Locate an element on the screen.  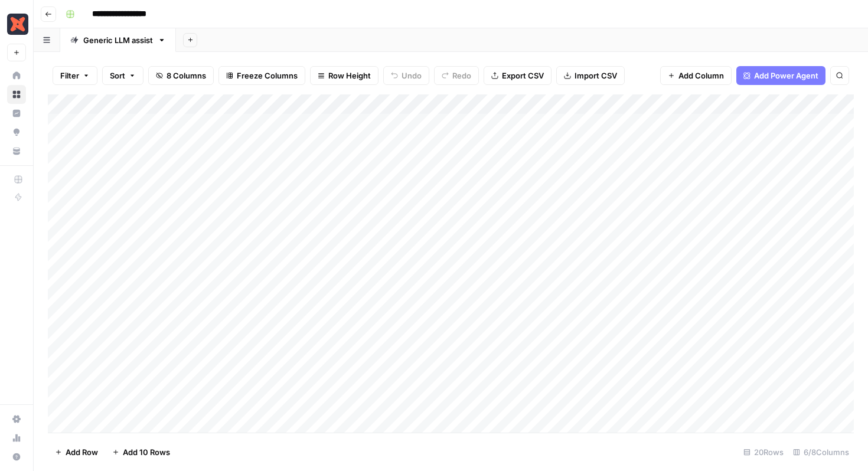
div: 6/8 Columns is located at coordinates (821, 452).